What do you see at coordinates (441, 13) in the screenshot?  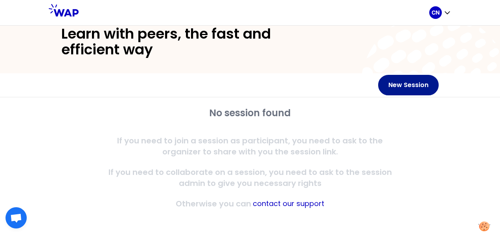 I see `button: CN` at bounding box center [441, 13].